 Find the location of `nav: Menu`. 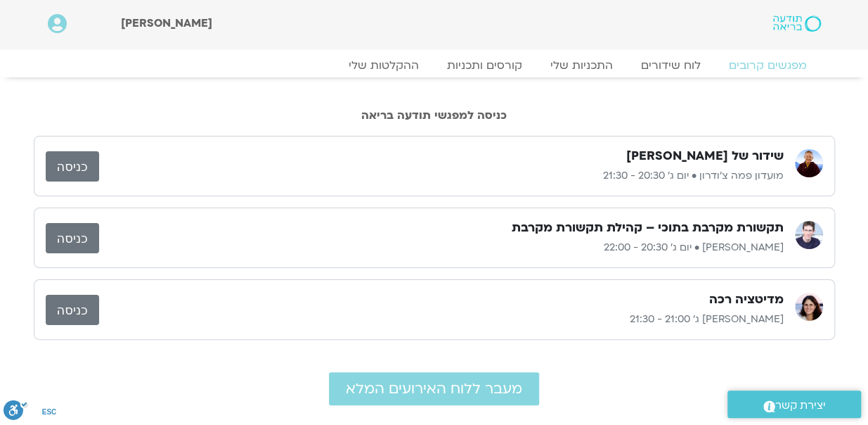

nav: Menu is located at coordinates (435, 65).